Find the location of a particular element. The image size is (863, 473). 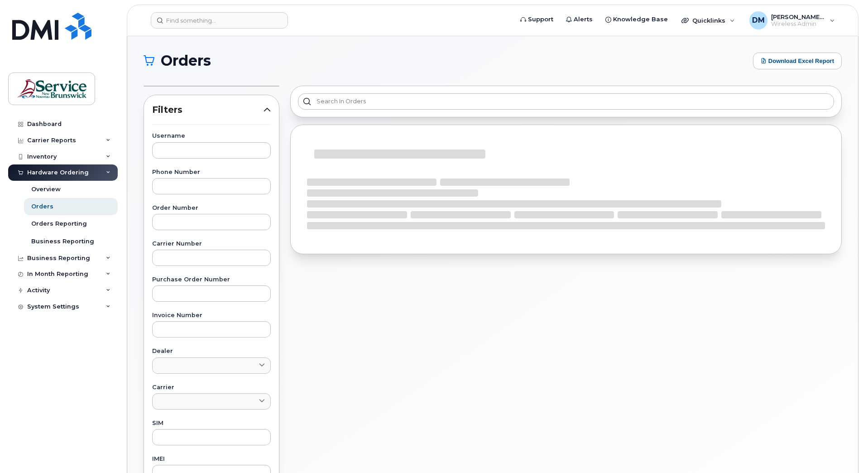

input: Search in orders is located at coordinates (566, 101).